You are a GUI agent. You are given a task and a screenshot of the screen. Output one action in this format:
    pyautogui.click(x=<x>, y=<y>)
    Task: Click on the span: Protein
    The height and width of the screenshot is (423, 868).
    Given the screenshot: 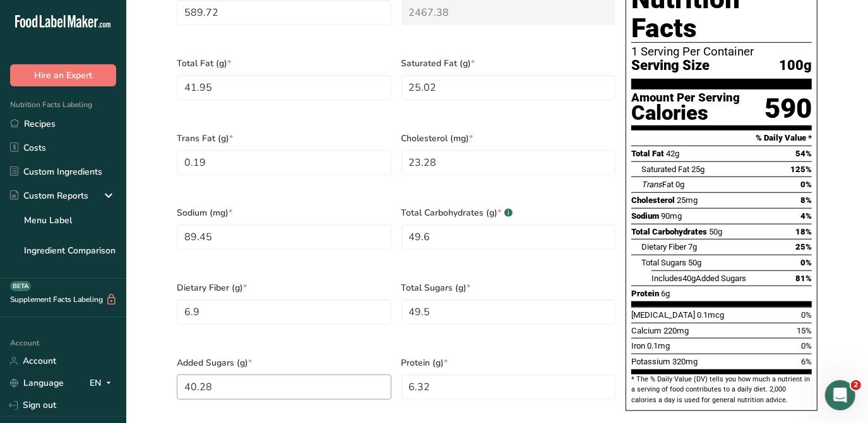 What is the action you would take?
    pyautogui.click(x=645, y=294)
    